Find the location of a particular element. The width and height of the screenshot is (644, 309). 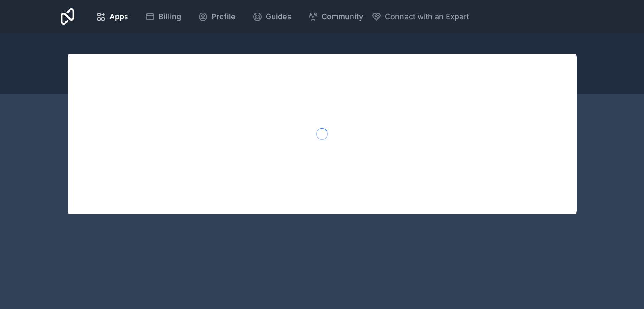

a: Community is located at coordinates (335, 17).